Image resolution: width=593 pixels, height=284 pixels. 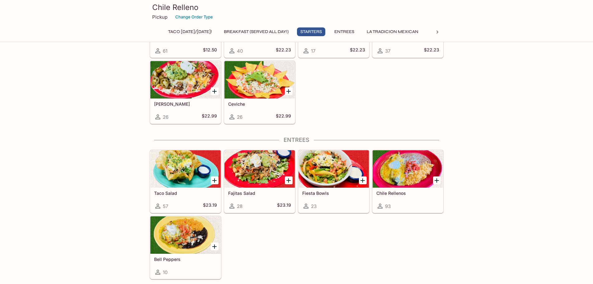 What do you see at coordinates (186, 235) in the screenshot?
I see `div: Bell Peppers` at bounding box center [186, 235].